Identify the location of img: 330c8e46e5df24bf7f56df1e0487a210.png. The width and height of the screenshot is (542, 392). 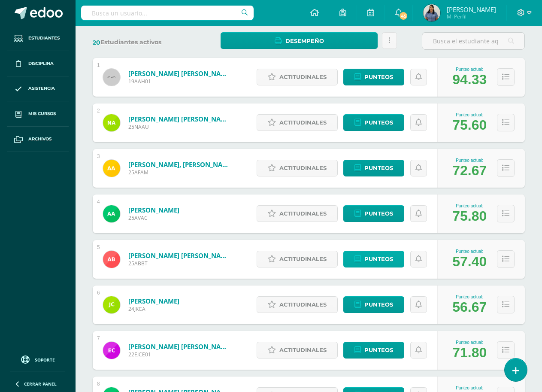
(111, 214).